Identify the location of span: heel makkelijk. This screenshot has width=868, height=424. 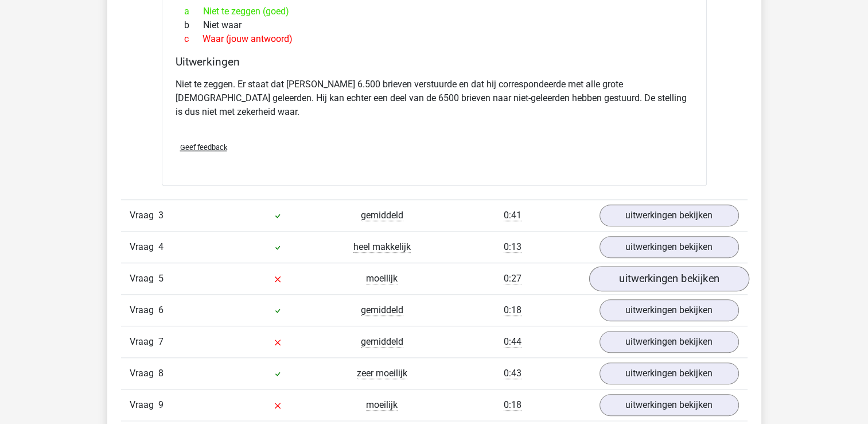
(382, 246).